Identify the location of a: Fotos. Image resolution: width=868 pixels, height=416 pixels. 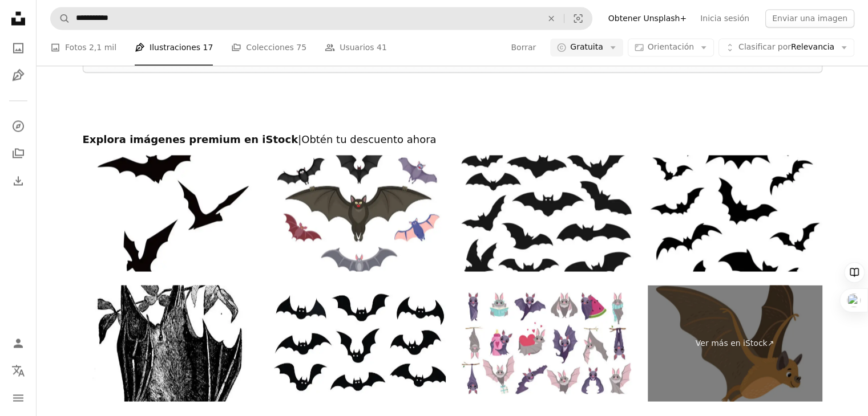
(18, 48).